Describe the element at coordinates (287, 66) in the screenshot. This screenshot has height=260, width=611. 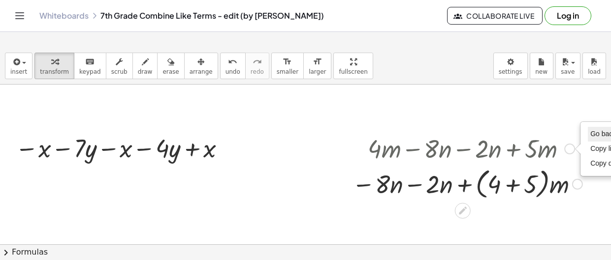
I see `button: format_sizesmaller` at that location.